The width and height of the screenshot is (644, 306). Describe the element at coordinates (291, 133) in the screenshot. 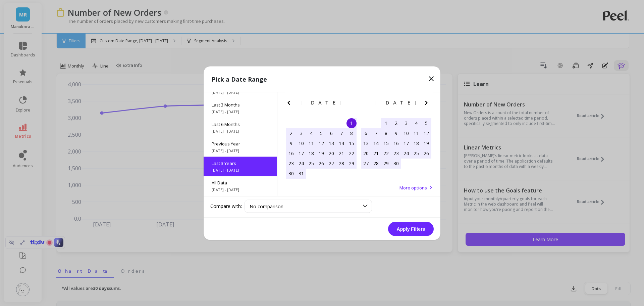

I see `div: Choose Sunday, October 2nd, 2022` at that location.